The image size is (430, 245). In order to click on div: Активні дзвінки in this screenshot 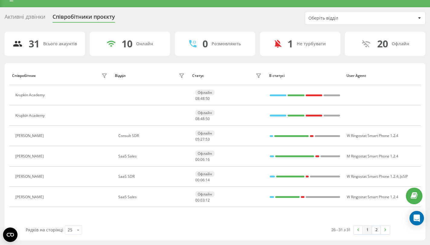, I will do `click(25, 18)`.